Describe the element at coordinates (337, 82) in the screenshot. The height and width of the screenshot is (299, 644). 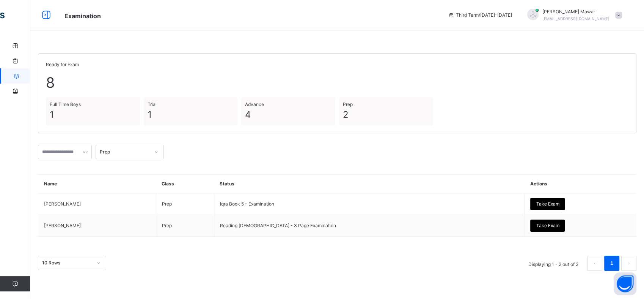
I see `span: 8` at that location.